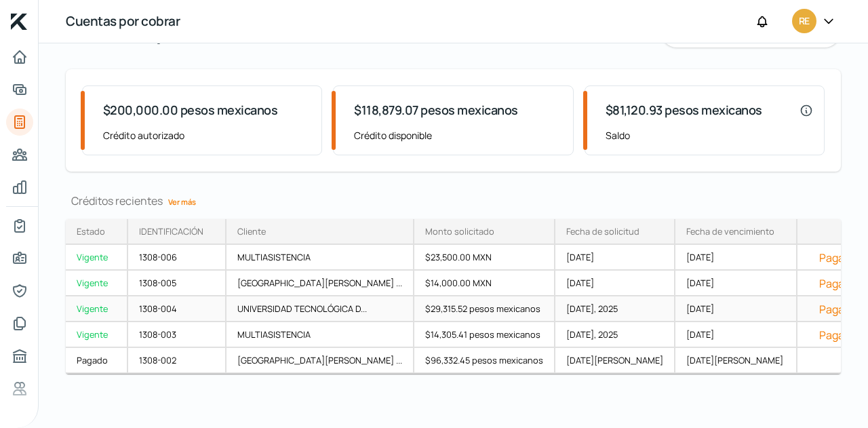 This screenshot has height=428, width=868. I want to click on font: Fecha de solicitud, so click(603, 231).